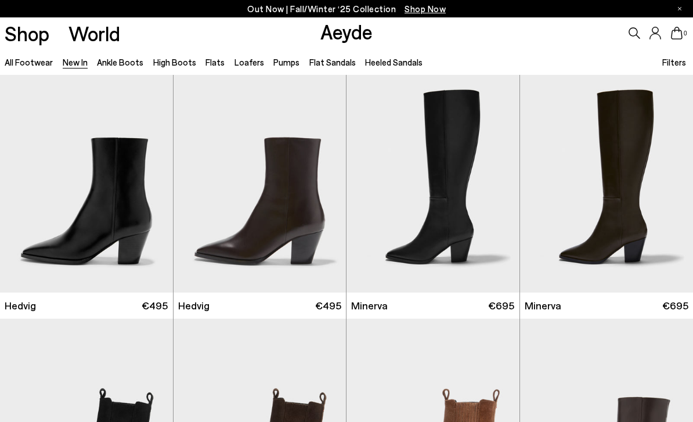 The height and width of the screenshot is (422, 693). Describe the element at coordinates (94, 33) in the screenshot. I see `a: World` at that location.